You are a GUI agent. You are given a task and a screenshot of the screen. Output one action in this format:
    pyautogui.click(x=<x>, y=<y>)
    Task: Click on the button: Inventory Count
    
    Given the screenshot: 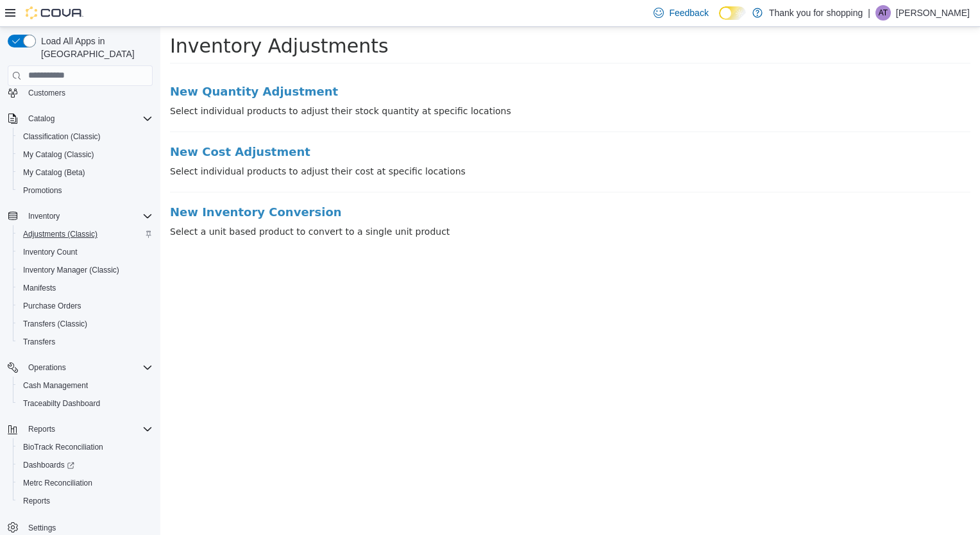 What is the action you would take?
    pyautogui.click(x=85, y=252)
    